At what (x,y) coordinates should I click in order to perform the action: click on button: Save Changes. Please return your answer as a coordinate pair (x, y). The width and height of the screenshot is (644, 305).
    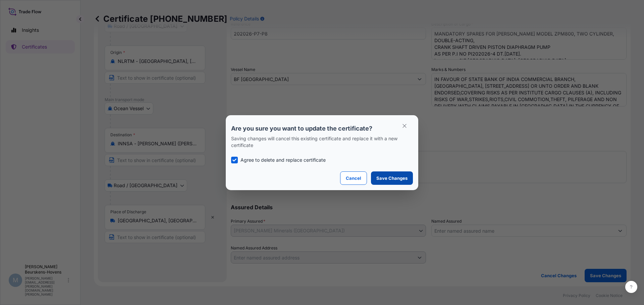
    Looking at the image, I should click on (392, 178).